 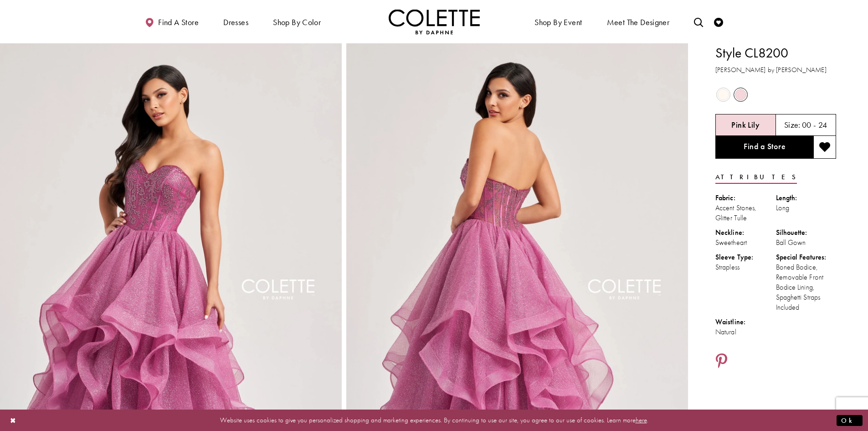 What do you see at coordinates (792, 124) in the screenshot?
I see `span: Size:` at bounding box center [792, 124].